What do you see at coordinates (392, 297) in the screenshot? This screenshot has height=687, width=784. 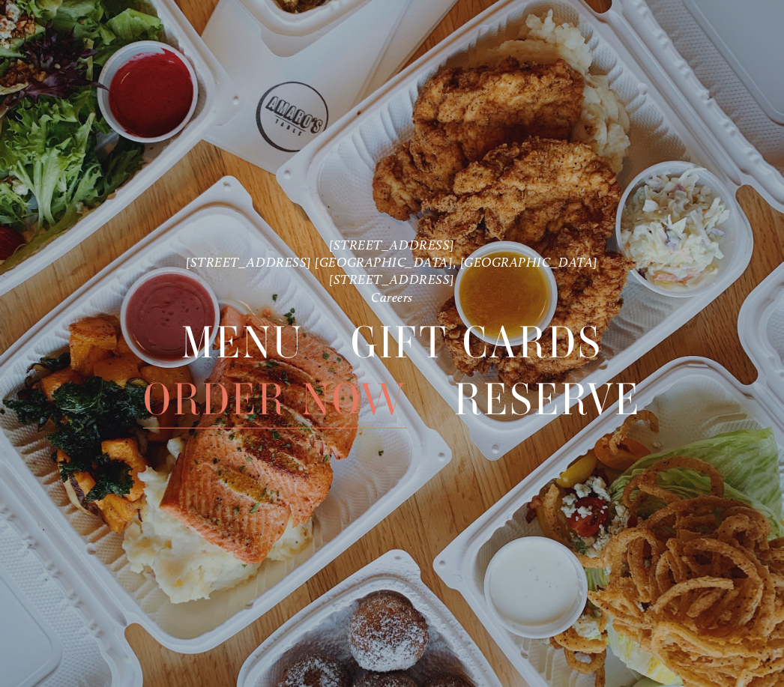 I see `a: Careers` at bounding box center [392, 297].